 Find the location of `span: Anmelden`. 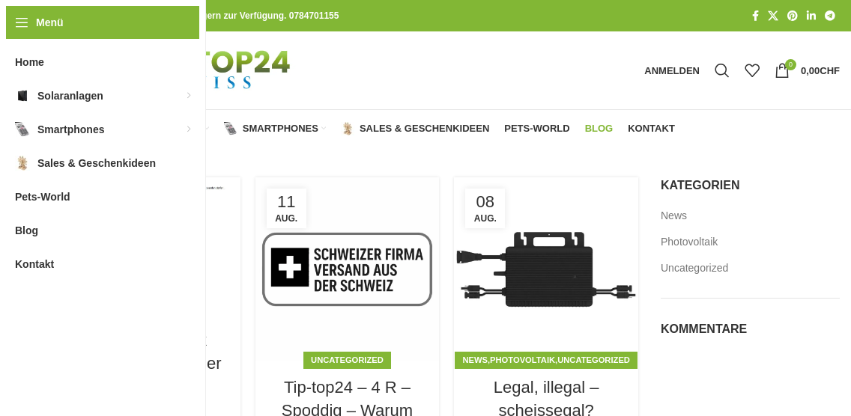

span: Anmelden is located at coordinates (672, 70).